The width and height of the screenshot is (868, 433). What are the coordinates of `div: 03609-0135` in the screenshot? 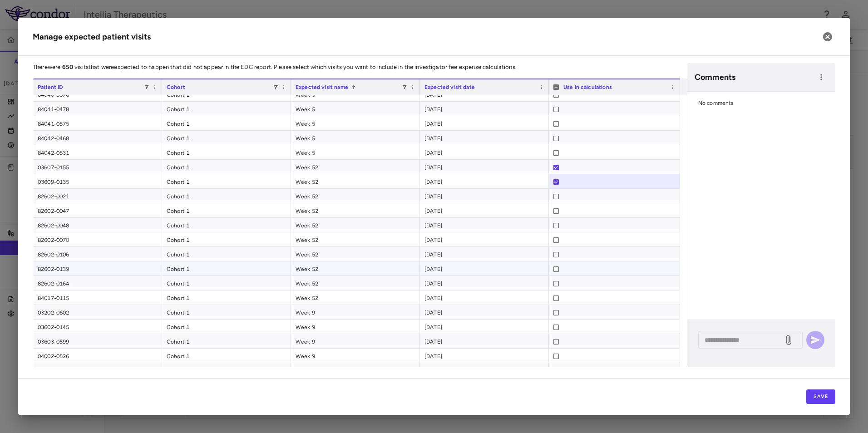 It's located at (97, 181).